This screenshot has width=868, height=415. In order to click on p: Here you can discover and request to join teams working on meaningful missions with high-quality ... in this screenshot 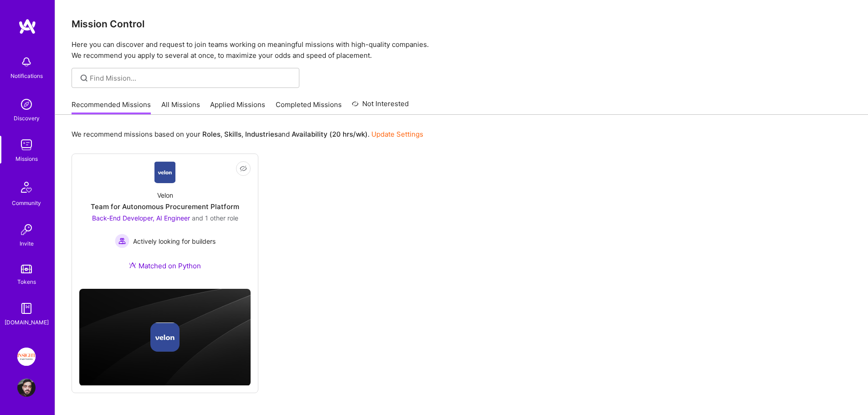, I will do `click(462, 50)`.